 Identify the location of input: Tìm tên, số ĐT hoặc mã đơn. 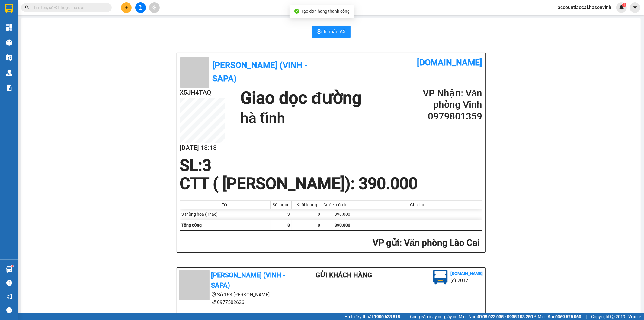
(69, 8).